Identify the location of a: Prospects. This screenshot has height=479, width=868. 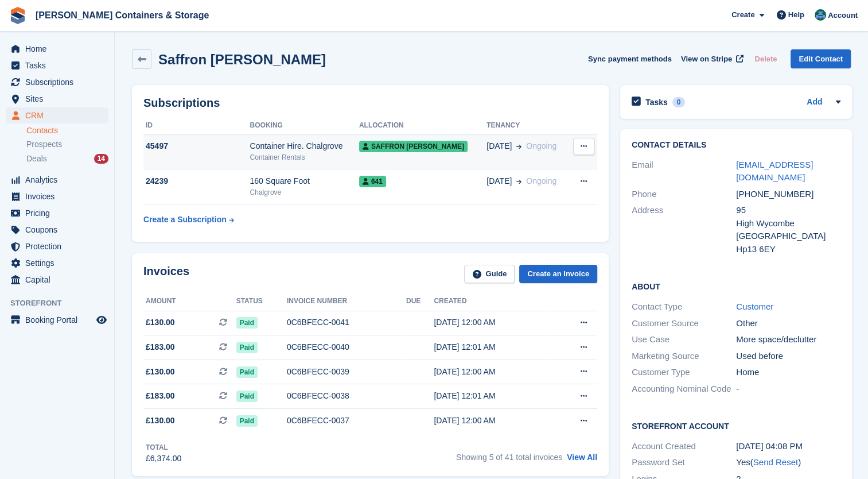
(67, 144).